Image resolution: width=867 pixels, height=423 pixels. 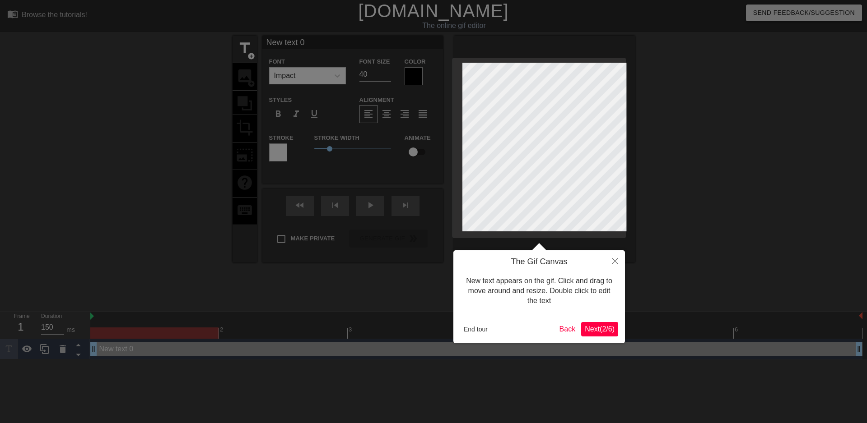 What do you see at coordinates (376, 100) in the screenshot?
I see `label: Alignment` at bounding box center [376, 100].